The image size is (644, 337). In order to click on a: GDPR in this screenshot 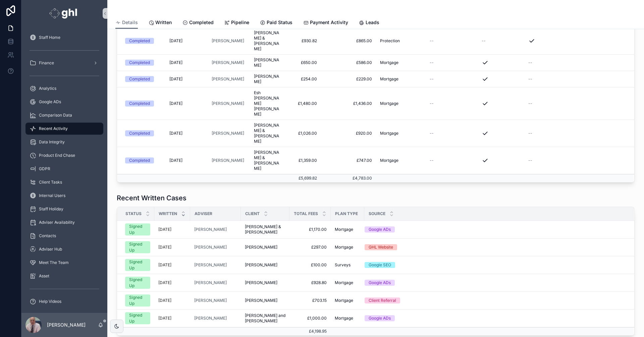, I will do `click(64, 169)`.